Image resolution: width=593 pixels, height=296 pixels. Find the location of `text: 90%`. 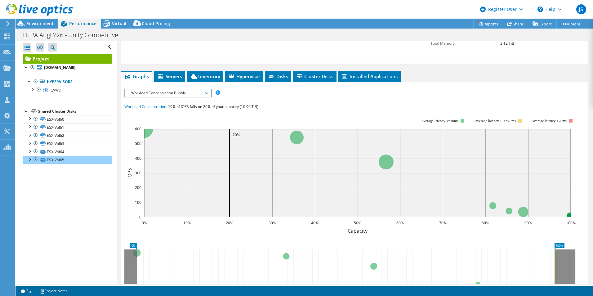

text: 90% is located at coordinates (528, 223).